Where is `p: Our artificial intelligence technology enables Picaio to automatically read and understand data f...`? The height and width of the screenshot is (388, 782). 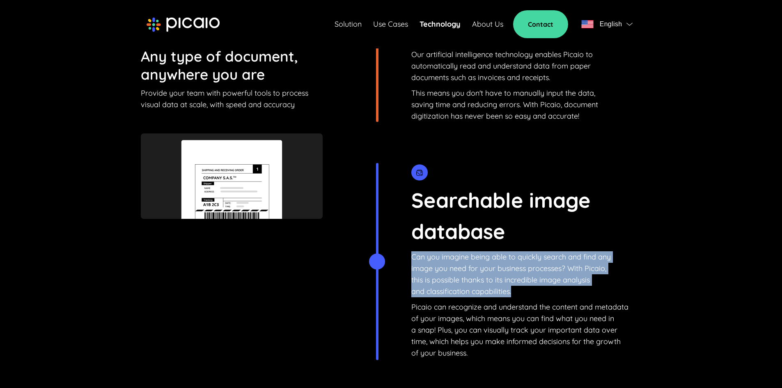
p: Our artificial intelligence technology enables Picaio to automatically read and understand data f... is located at coordinates (504, 66).